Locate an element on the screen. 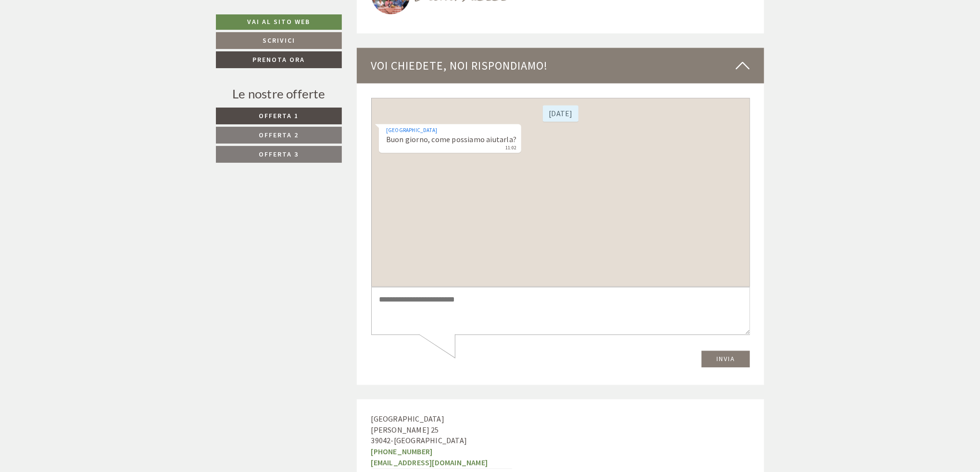 This screenshot has width=980, height=472. div: Le nostre offerte is located at coordinates (279, 94).